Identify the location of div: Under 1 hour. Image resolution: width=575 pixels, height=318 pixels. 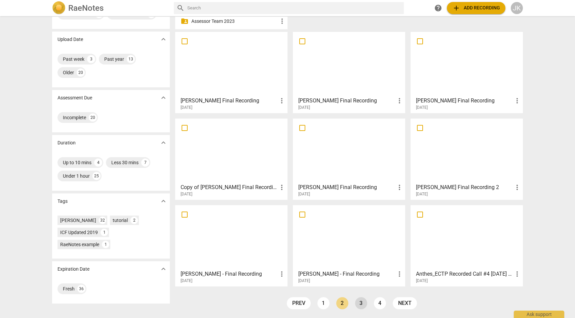
(76, 176).